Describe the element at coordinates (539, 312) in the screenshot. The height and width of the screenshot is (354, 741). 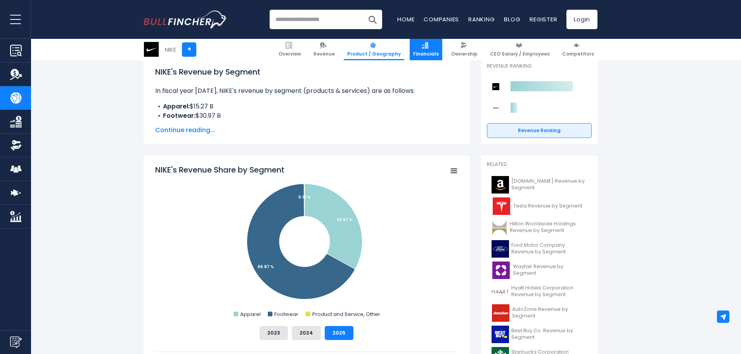
I see `a: AutoZone Revenue by Segment` at that location.